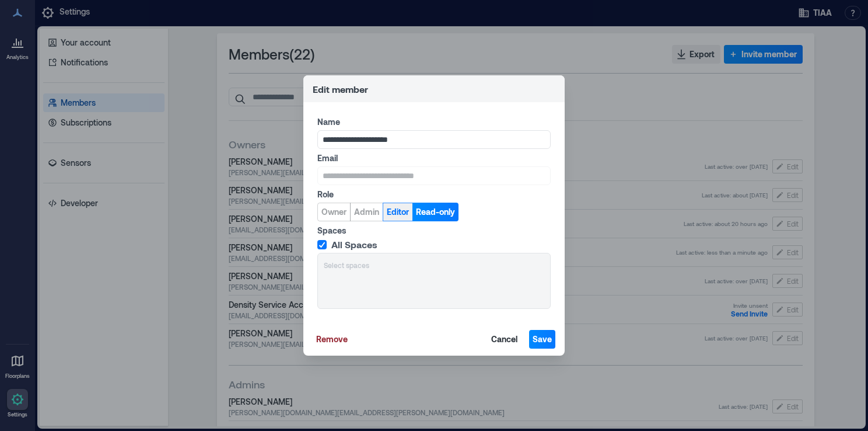 The height and width of the screenshot is (431, 868). Describe the element at coordinates (354, 244) in the screenshot. I see `span: All Spaces` at that location.